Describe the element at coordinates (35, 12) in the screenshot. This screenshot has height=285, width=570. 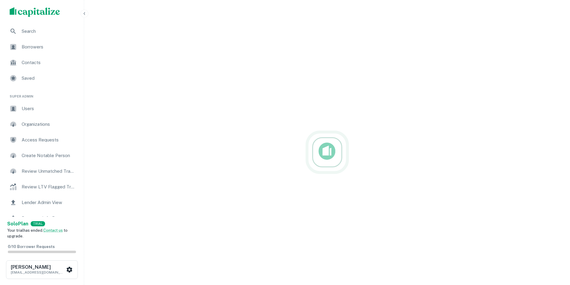
I see `img: capitalize-logo.png` at that location.